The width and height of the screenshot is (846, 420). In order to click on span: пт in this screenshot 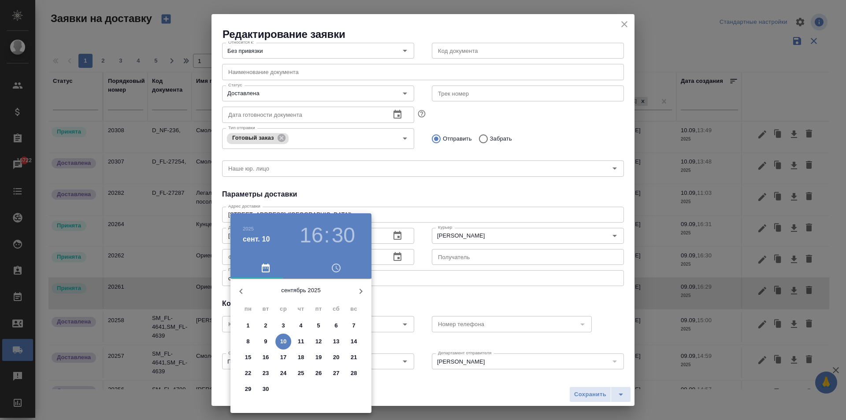, I will do `click(318, 309)`.